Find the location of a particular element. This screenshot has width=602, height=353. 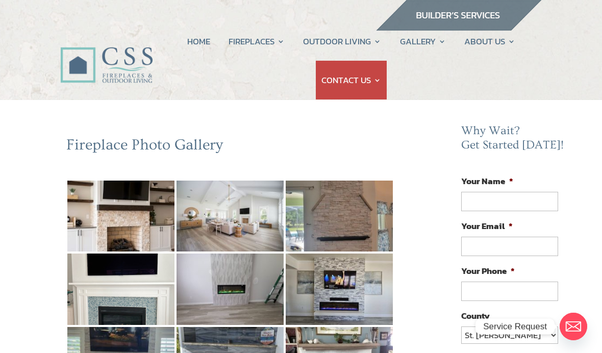

img: 29 is located at coordinates (230, 289).